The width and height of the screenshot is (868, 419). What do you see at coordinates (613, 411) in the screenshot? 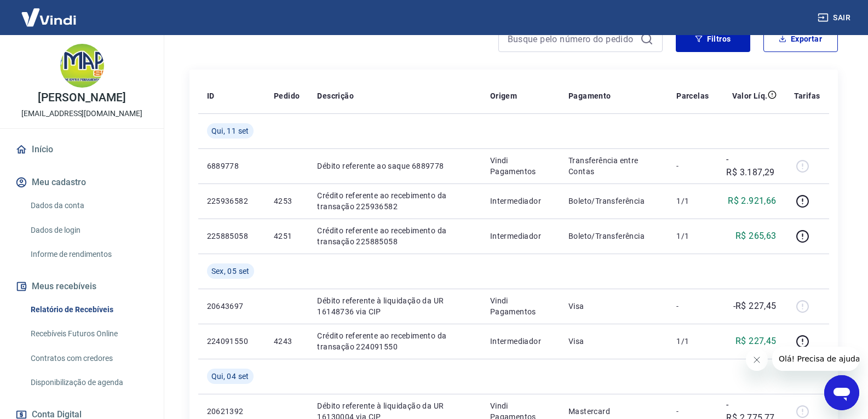
I see `p: Mastercard` at bounding box center [613, 411].